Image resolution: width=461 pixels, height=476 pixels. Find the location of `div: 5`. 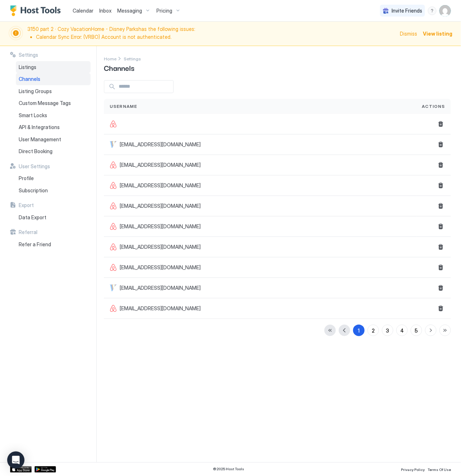

div: 5 is located at coordinates (416, 331).